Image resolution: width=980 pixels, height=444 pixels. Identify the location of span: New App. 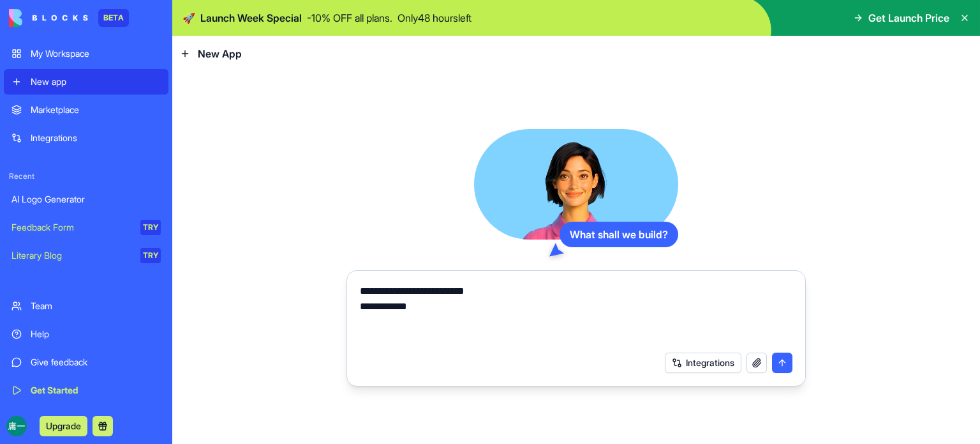
(220, 54).